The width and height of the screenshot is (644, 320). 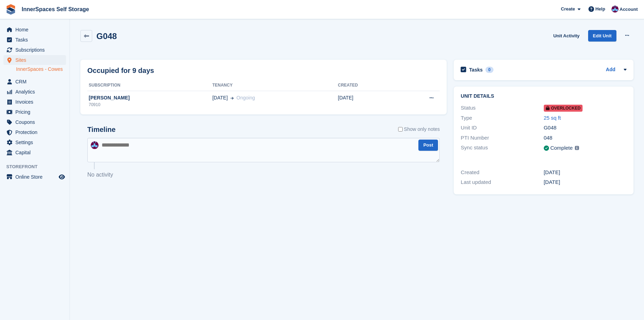 I want to click on div: 048, so click(x=585, y=138).